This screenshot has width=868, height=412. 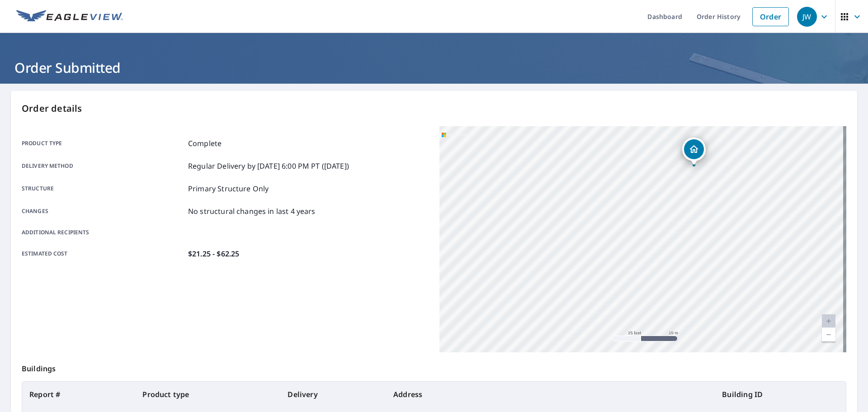 What do you see at coordinates (228, 188) in the screenshot?
I see `p: Primary Structure Only` at bounding box center [228, 188].